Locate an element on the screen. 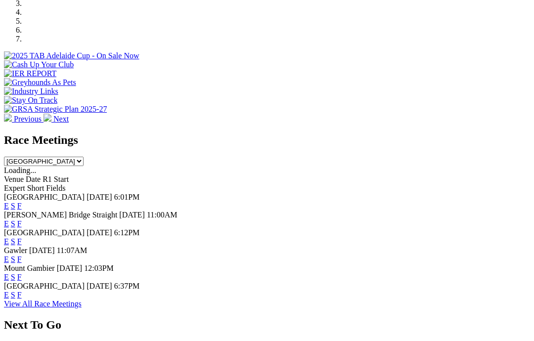 The width and height of the screenshot is (534, 341). img: chevron-right-pager-white.svg is located at coordinates (47, 118).